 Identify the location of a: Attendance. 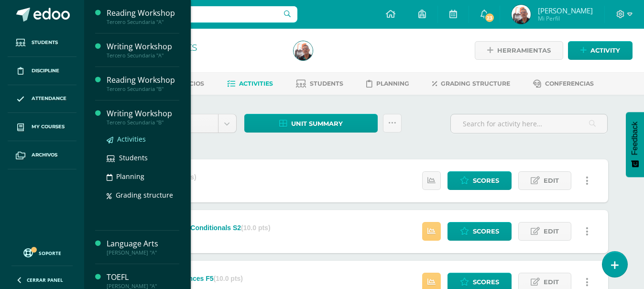
(42, 99).